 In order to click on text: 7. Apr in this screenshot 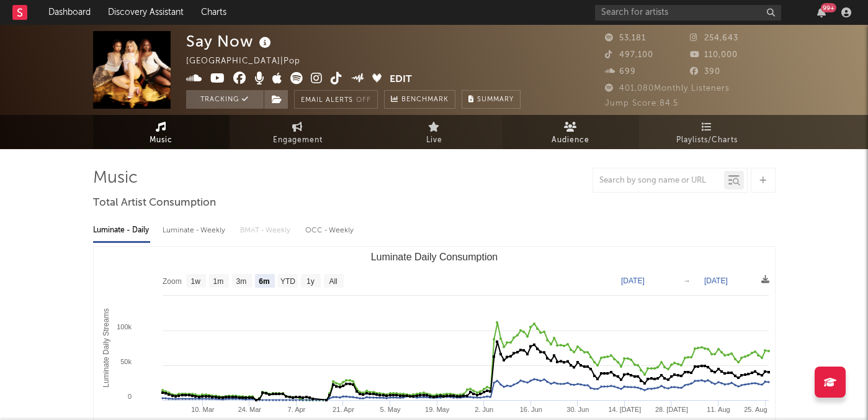, I will do `click(296, 409)`.